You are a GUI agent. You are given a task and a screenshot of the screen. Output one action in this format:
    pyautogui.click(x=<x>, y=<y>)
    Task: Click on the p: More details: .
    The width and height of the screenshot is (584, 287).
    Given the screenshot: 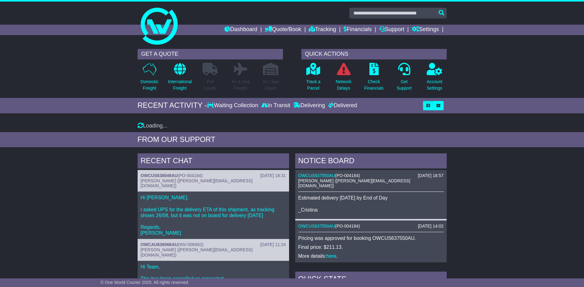 What is the action you would take?
    pyautogui.click(x=371, y=256)
    